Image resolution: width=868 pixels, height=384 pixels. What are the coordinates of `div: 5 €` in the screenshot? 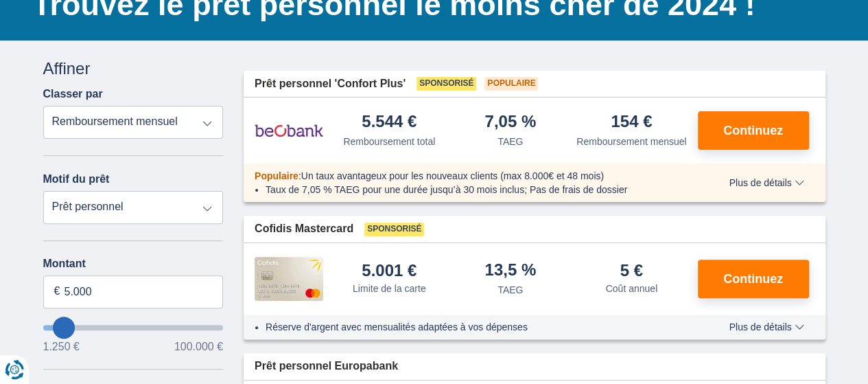 It's located at (631, 271).